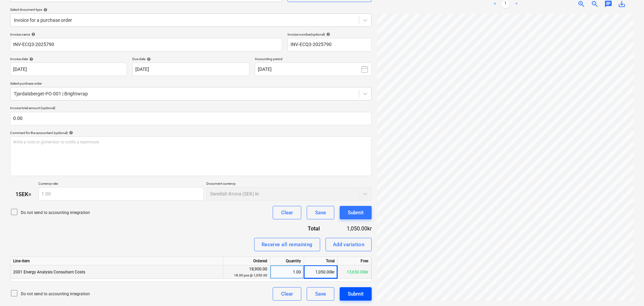  What do you see at coordinates (191, 119) in the screenshot?
I see `input: Invoice total amount (optional)` at bounding box center [191, 119].